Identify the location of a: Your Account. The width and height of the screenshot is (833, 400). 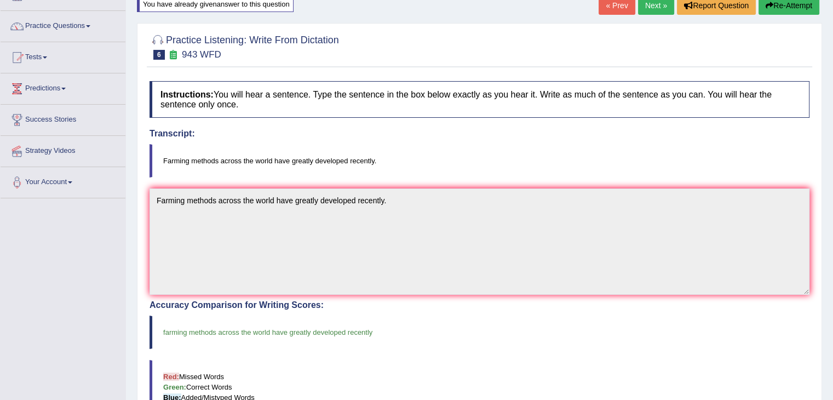
(63, 181).